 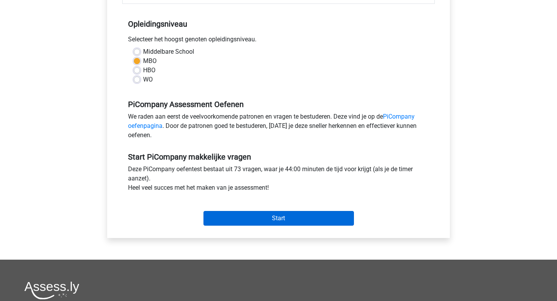 I want to click on label: MBO, so click(x=150, y=61).